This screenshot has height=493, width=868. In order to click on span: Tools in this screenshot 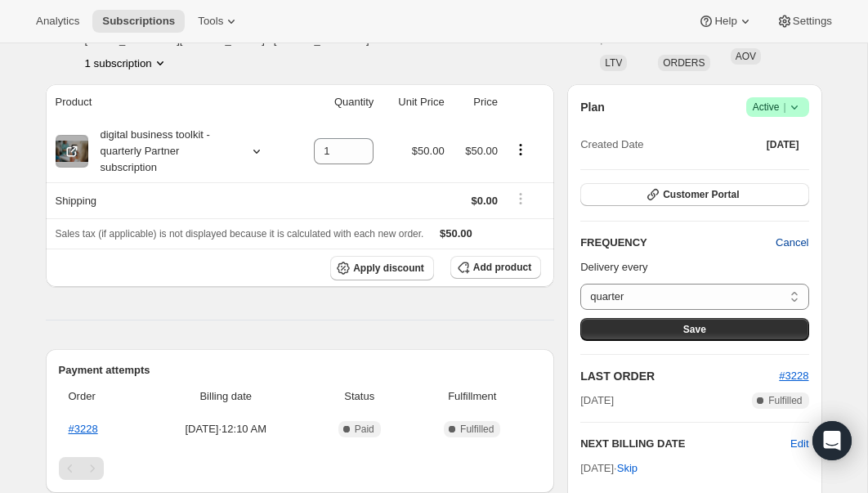, I will do `click(210, 22)`.